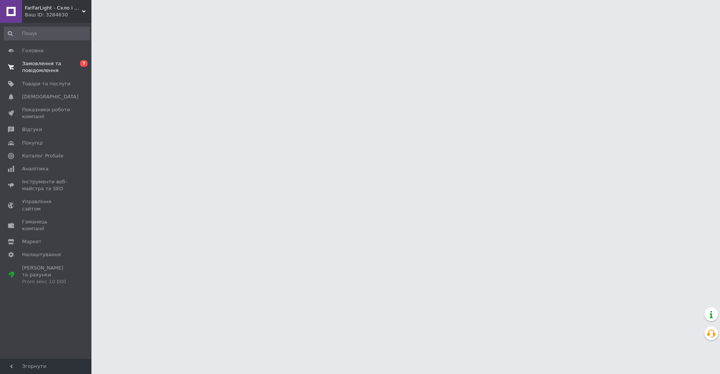  I want to click on input: Пошук, so click(47, 34).